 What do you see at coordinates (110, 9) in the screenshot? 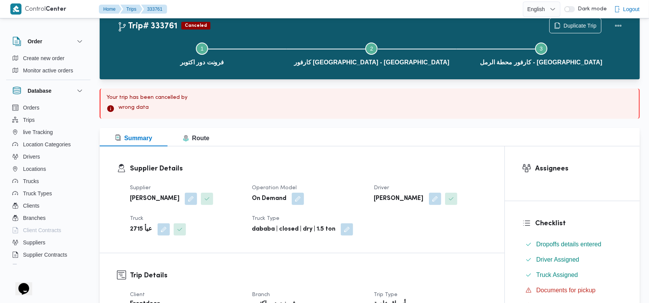
I see `button: Home` at bounding box center [110, 9].